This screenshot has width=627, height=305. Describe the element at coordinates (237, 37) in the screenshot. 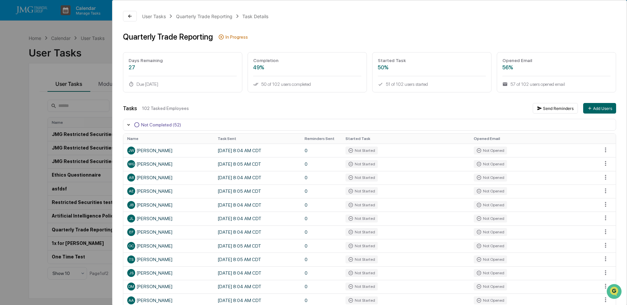

I see `div: In Progress` at that location.